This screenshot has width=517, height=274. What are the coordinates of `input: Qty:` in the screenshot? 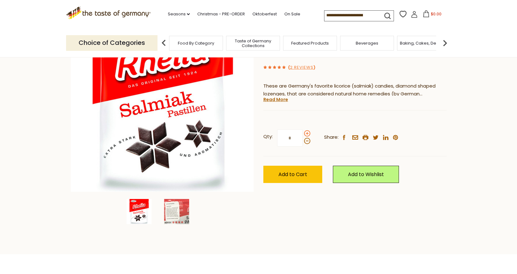 It's located at (290, 138).